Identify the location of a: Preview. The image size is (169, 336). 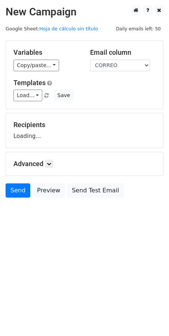
(49, 190).